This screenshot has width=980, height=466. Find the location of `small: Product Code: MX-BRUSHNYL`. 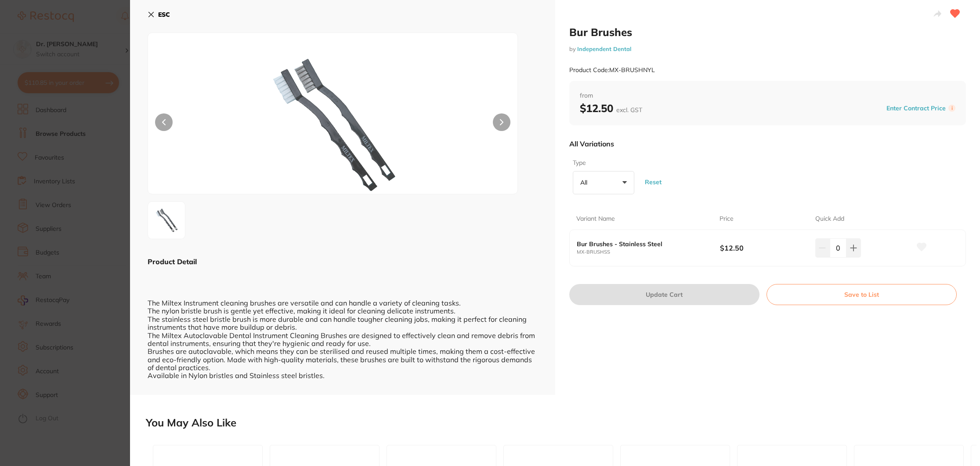

small: Product Code: MX-BRUSHNYL is located at coordinates (612, 70).